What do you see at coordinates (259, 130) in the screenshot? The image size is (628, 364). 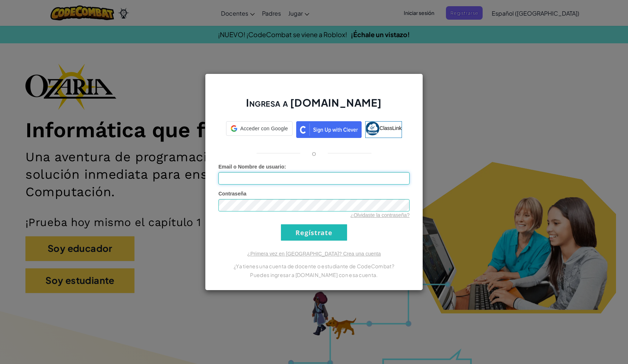 I see `a: Acceder con Google` at bounding box center [259, 130].